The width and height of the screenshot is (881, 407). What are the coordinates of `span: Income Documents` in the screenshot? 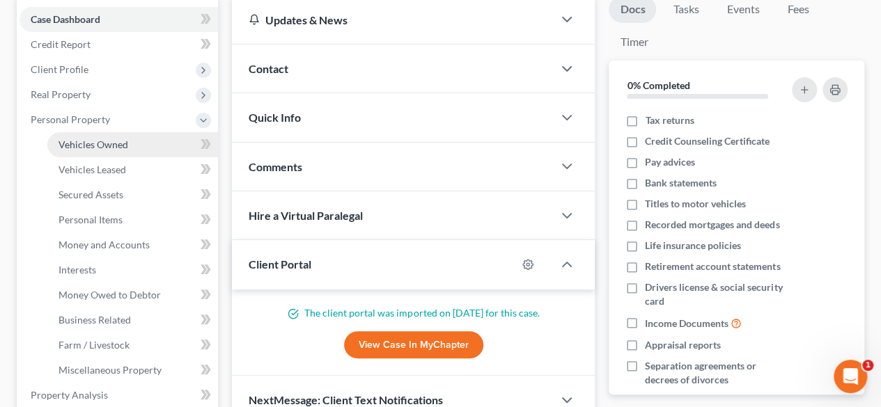 It's located at (687, 324).